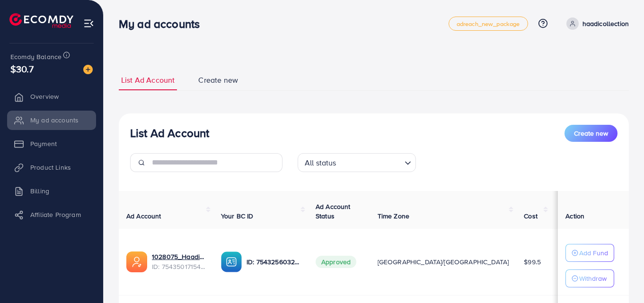 The height and width of the screenshot is (303, 644). Describe the element at coordinates (144, 216) in the screenshot. I see `span: Ad Account` at that location.